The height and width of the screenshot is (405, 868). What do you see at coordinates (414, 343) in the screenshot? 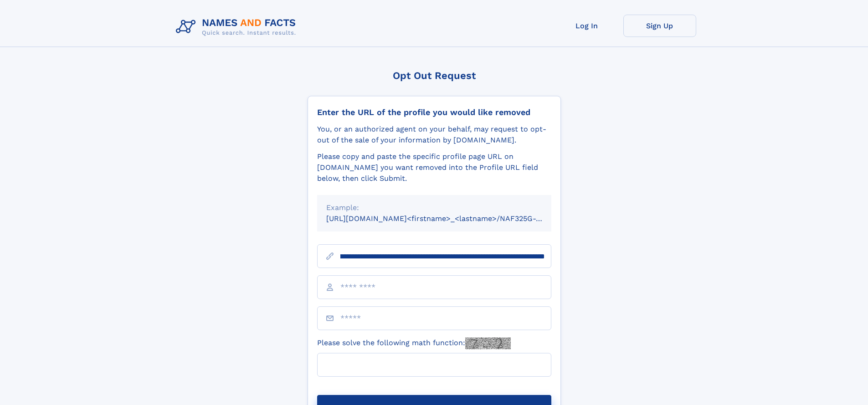
I see `label: Please solve the following math function:` at bounding box center [414, 343].